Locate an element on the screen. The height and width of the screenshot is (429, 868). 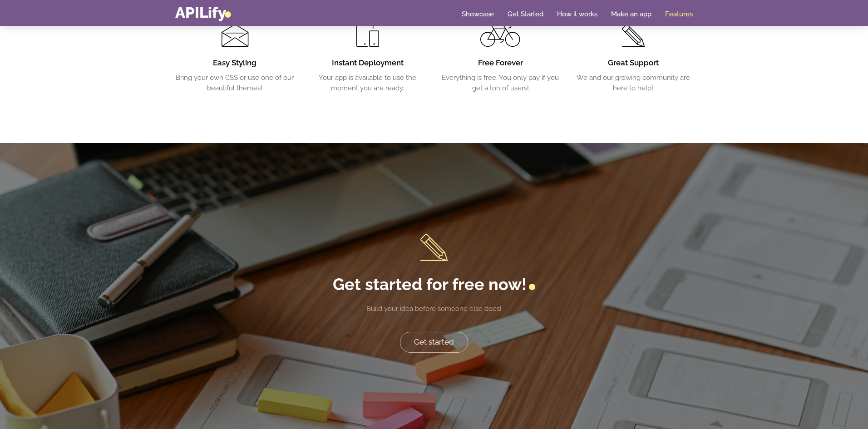
p: We and our growing community are here to help! is located at coordinates (633, 82).